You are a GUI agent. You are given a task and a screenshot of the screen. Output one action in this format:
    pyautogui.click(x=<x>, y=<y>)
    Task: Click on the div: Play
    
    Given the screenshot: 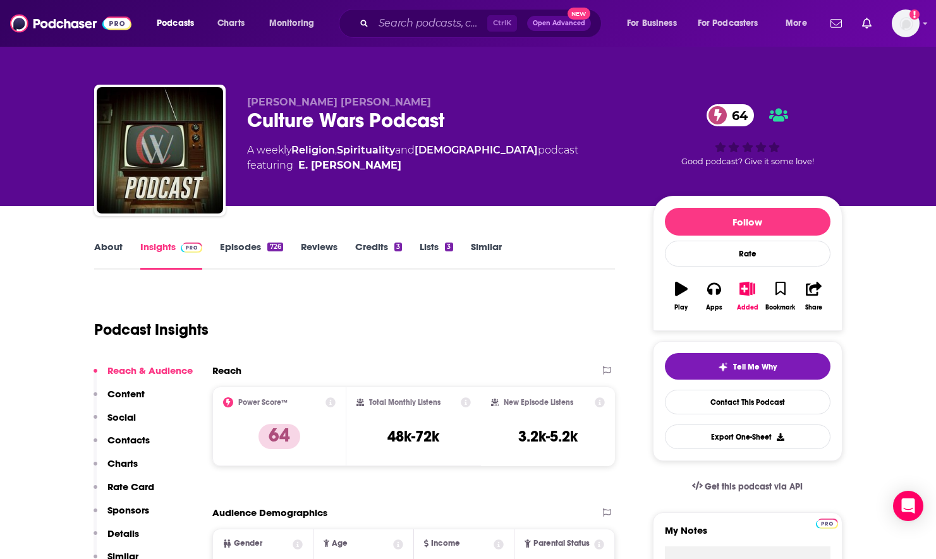 What is the action you would take?
    pyautogui.click(x=681, y=308)
    